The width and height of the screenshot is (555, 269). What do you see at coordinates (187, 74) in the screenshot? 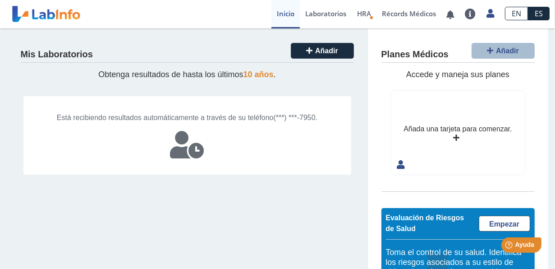
I see `span: Obtenga resultados de hasta los últimos .` at bounding box center [187, 74].